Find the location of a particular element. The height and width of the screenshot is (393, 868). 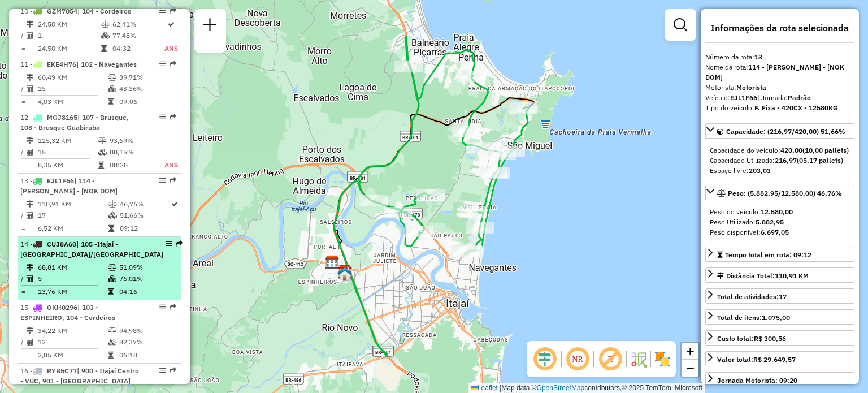

td: 6,52 KM is located at coordinates (72, 229).